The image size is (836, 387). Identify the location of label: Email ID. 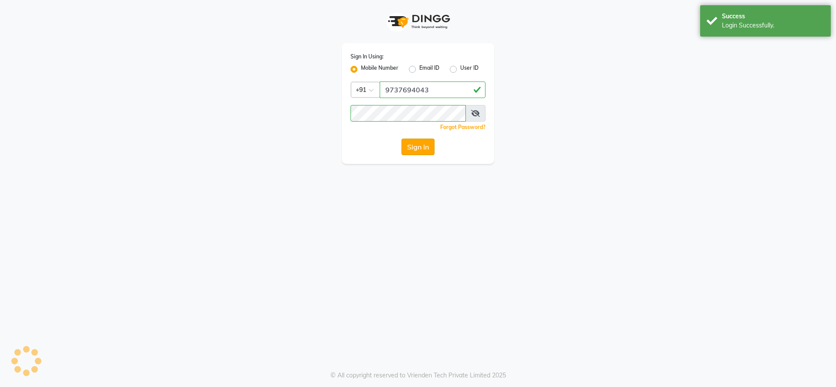
(429, 69).